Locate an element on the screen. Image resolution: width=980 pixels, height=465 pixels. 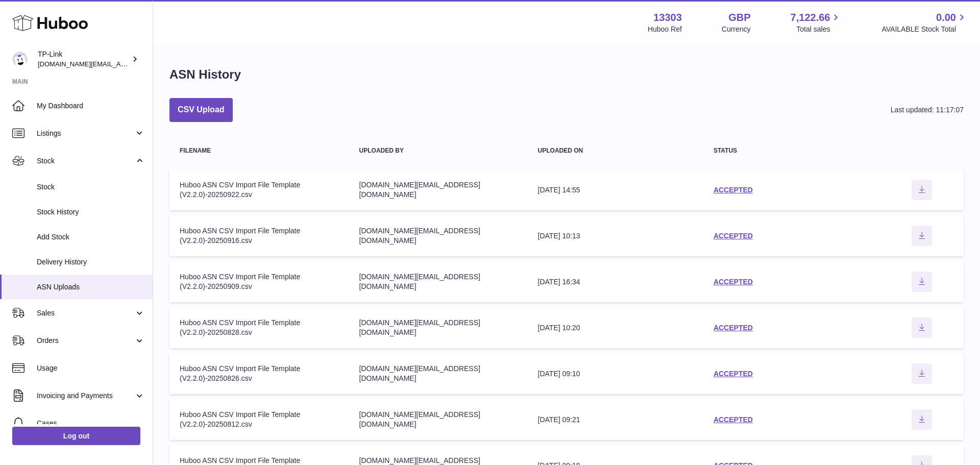
a: Log out is located at coordinates (76, 436).